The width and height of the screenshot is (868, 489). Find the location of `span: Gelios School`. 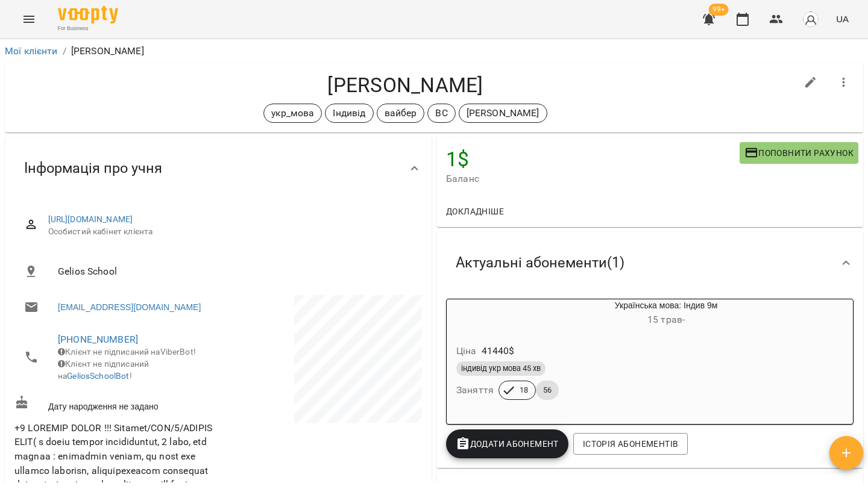

span: Gelios School is located at coordinates (235, 272).